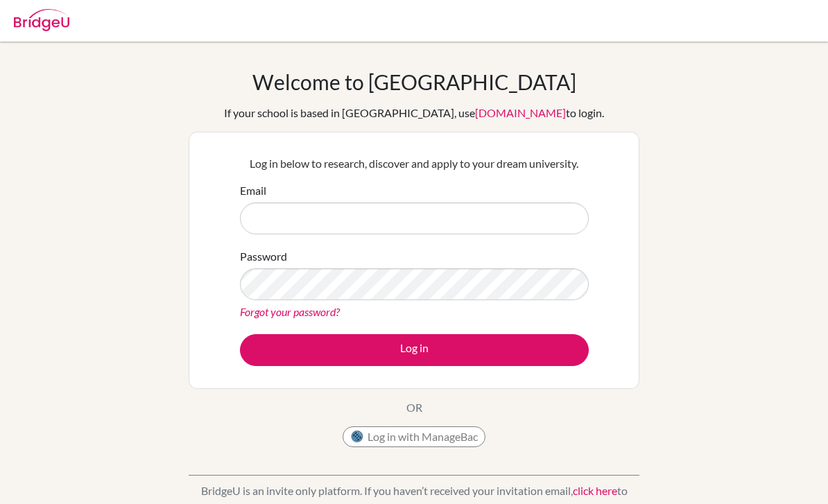 Image resolution: width=828 pixels, height=504 pixels. Describe the element at coordinates (414, 437) in the screenshot. I see `button: Log in with ManageBac` at that location.